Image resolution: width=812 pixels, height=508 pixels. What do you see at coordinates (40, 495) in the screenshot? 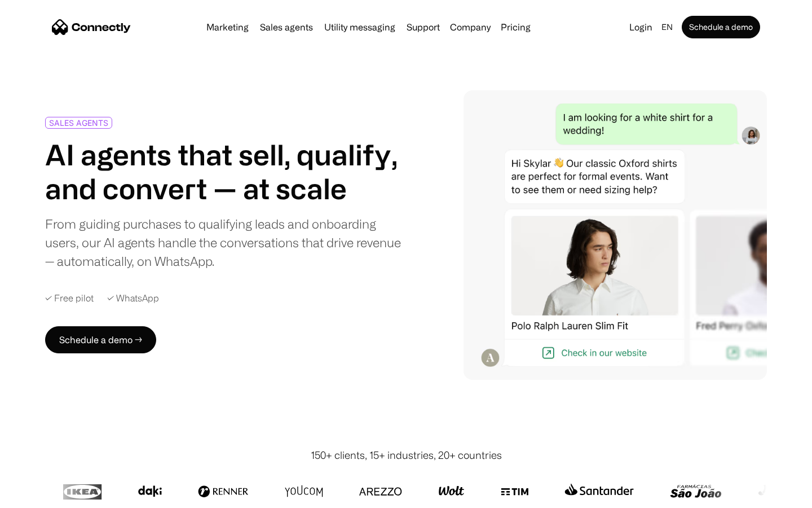
I see `aside: Language selected: English` at bounding box center [40, 495].